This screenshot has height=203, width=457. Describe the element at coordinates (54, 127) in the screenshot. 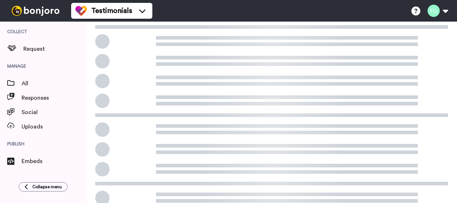

I see `span: Uploads` at that location.